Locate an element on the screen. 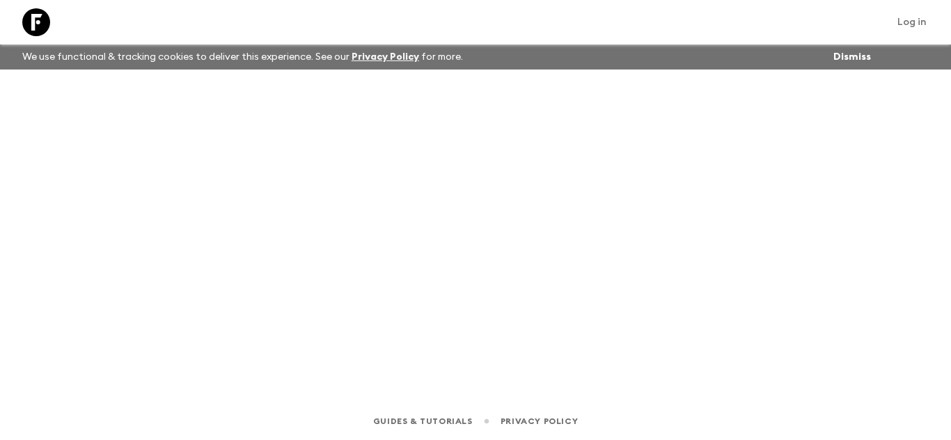  button: Dismiss is located at coordinates (852, 57).